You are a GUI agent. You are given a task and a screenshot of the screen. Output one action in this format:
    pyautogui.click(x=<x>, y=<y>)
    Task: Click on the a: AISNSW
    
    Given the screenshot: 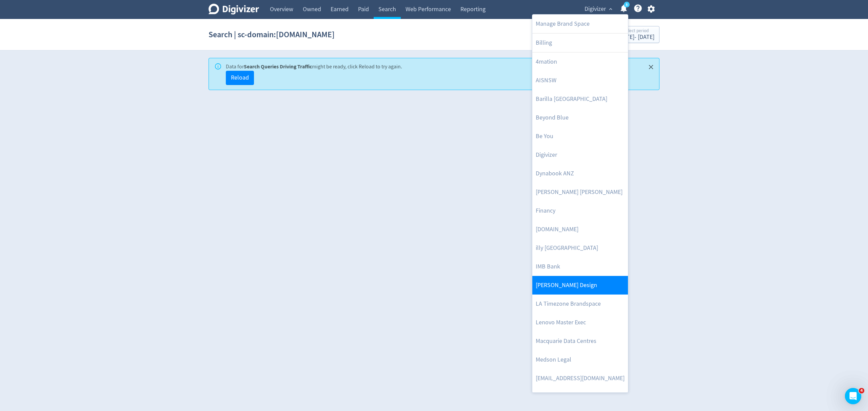 What is the action you would take?
    pyautogui.click(x=580, y=80)
    